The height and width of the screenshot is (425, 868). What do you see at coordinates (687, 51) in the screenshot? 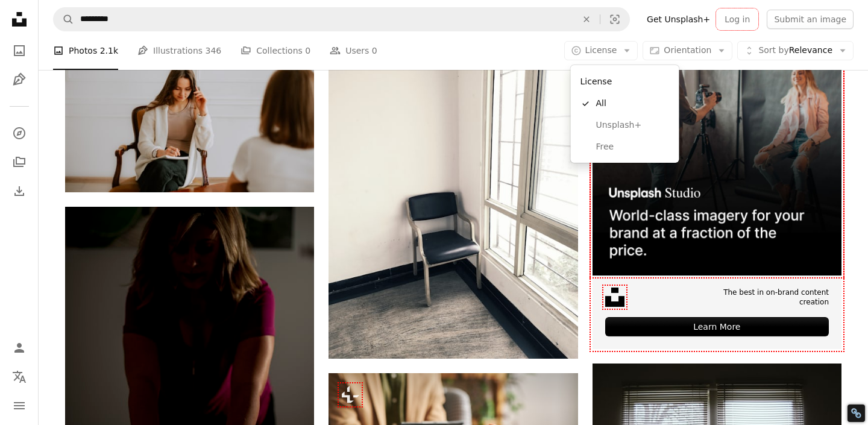
I see `button: Orientation` at bounding box center [687, 51].